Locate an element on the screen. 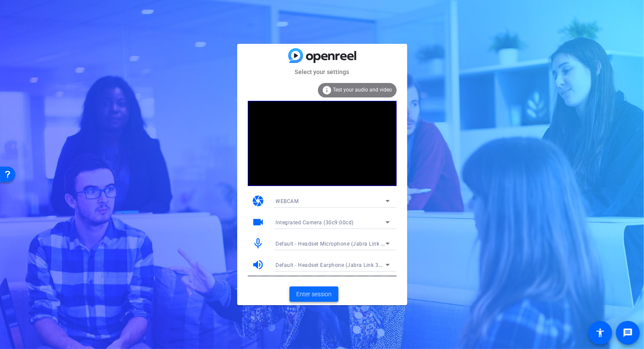  button: Enter session is located at coordinates (314, 294).